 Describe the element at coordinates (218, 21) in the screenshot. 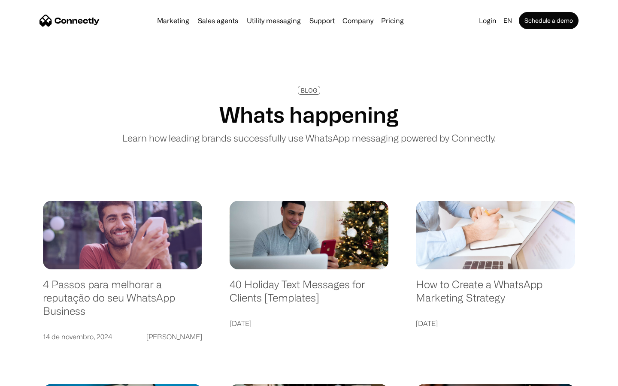

I see `a: Sales agents` at that location.